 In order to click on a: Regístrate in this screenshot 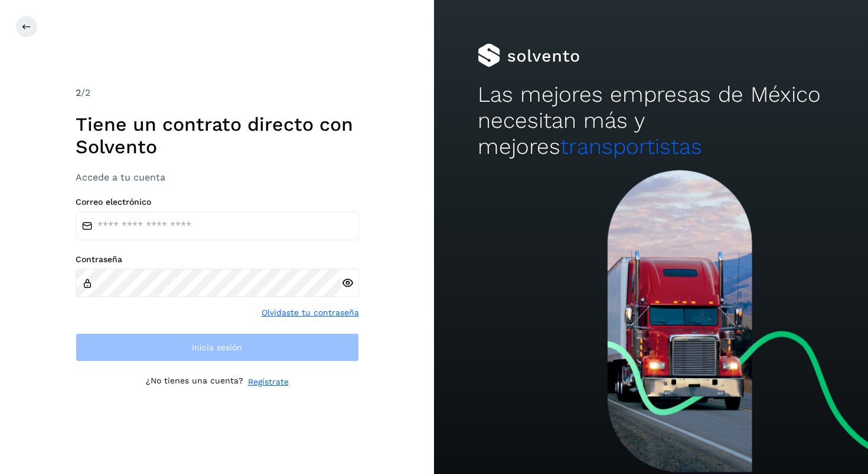, I will do `click(268, 382)`.